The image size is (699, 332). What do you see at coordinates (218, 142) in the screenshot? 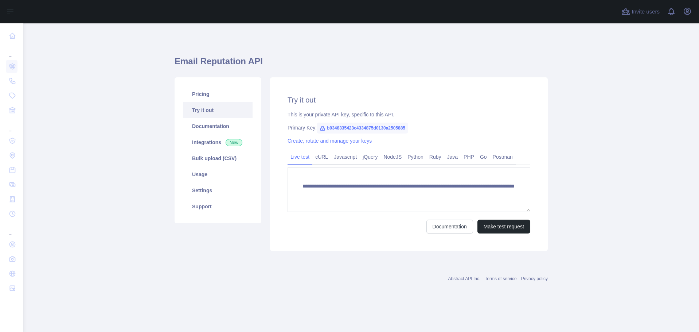
I see `a: Integrations New` at bounding box center [218, 142].